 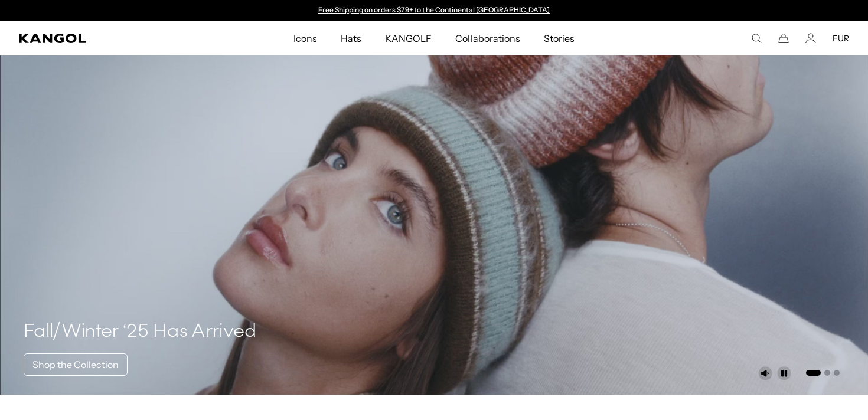 What do you see at coordinates (434, 10) in the screenshot?
I see `div: Announcement` at bounding box center [434, 10].